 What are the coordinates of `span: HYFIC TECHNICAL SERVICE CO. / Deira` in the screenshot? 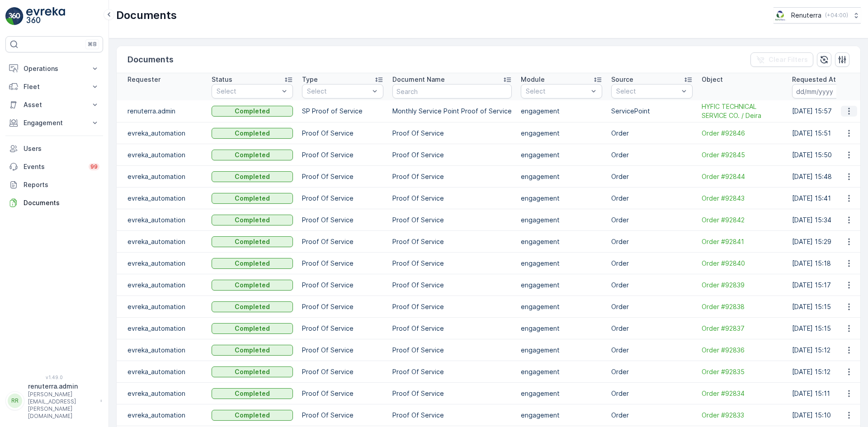 It's located at (742, 111).